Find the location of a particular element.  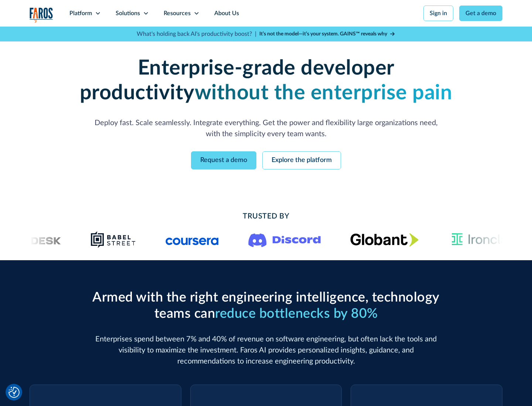

h2: Armed with the right engineering intelligence, technology teams can is located at coordinates (266, 306).